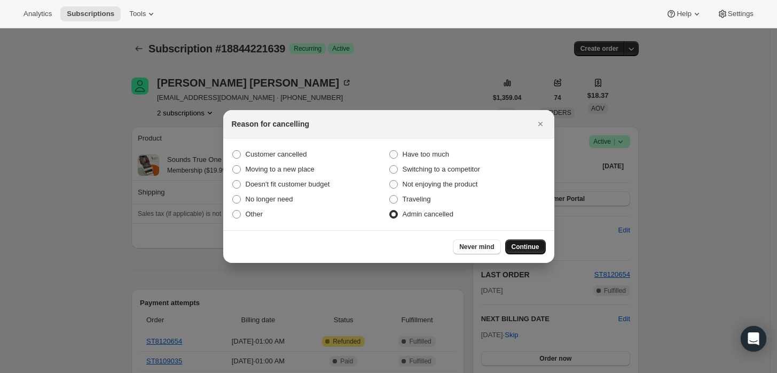 The width and height of the screenshot is (777, 373). I want to click on h2: Reason for cancelling, so click(270, 124).